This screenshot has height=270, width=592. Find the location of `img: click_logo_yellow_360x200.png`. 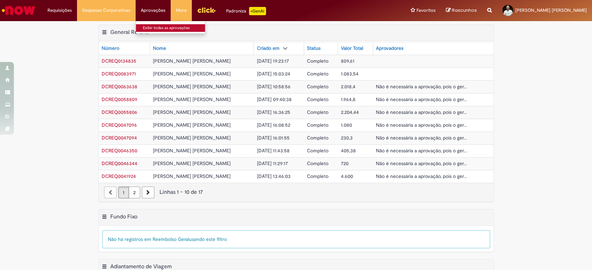

img: click_logo_yellow_360x200.png is located at coordinates (206, 10).